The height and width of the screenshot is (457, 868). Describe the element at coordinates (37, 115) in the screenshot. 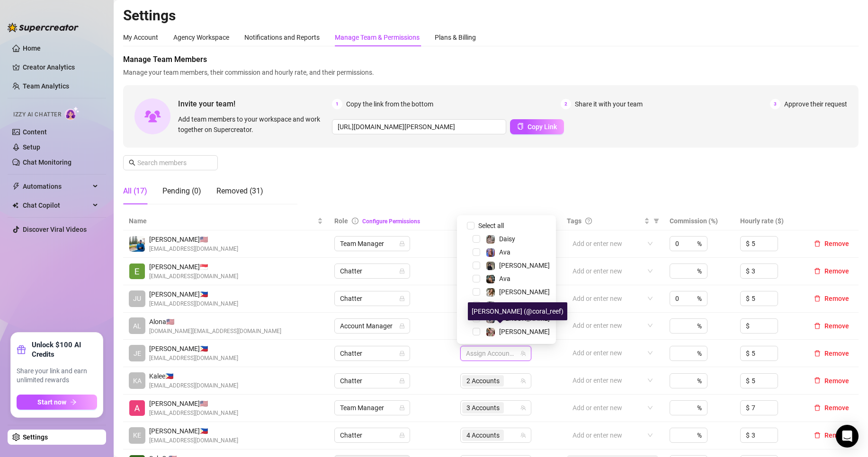

I see `span: Izzy AI Chatter` at that location.